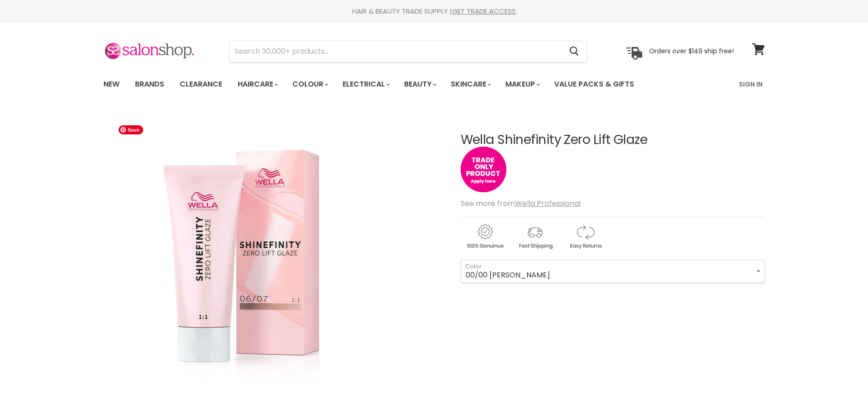 This screenshot has width=868, height=415. I want to click on a: GET TRADE ACCESS, so click(484, 11).